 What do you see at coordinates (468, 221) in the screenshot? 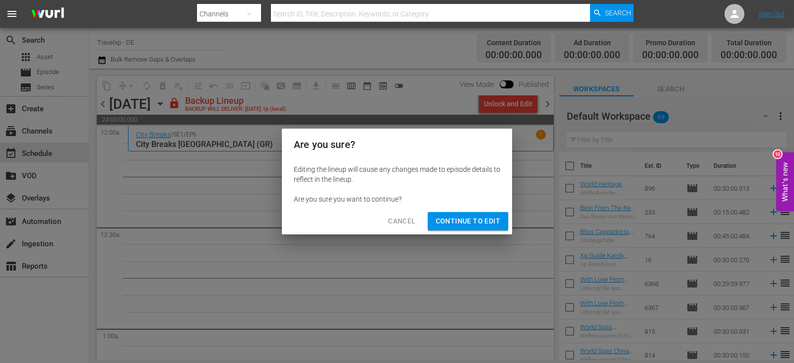
I see `button: Continue to Edit` at bounding box center [468, 221].